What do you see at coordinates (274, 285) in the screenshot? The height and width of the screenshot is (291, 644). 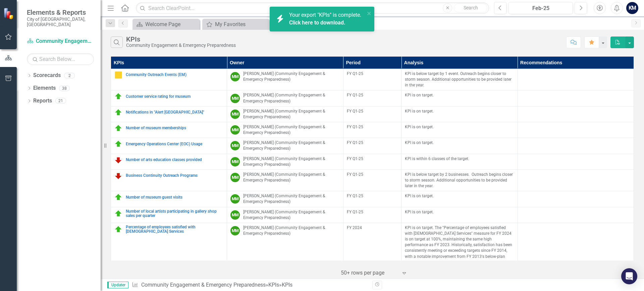 I see `a: KPIs` at bounding box center [274, 285].